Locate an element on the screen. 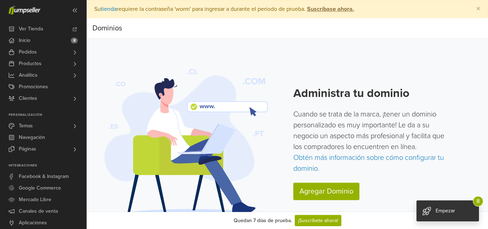 Image resolution: width=488 pixels, height=229 pixels. p: Integraciones is located at coordinates (47, 165).